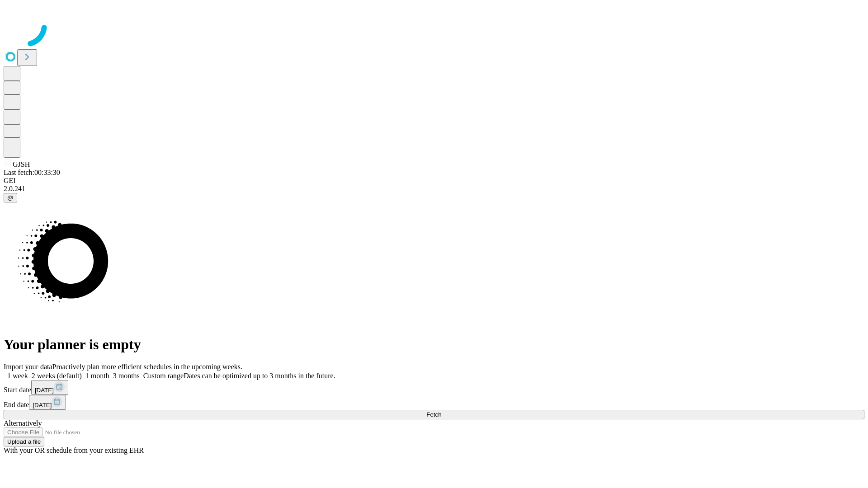 This screenshot has height=488, width=868. Describe the element at coordinates (24, 442) in the screenshot. I see `button: Upload a file` at that location.